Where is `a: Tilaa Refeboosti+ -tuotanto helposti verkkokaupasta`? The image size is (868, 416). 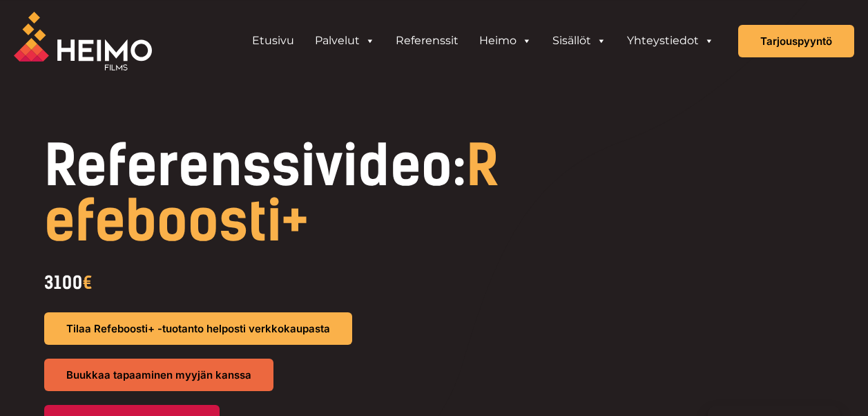
a: Tilaa Refeboosti+ -tuotanto helposti verkkokaupasta is located at coordinates (198, 328).